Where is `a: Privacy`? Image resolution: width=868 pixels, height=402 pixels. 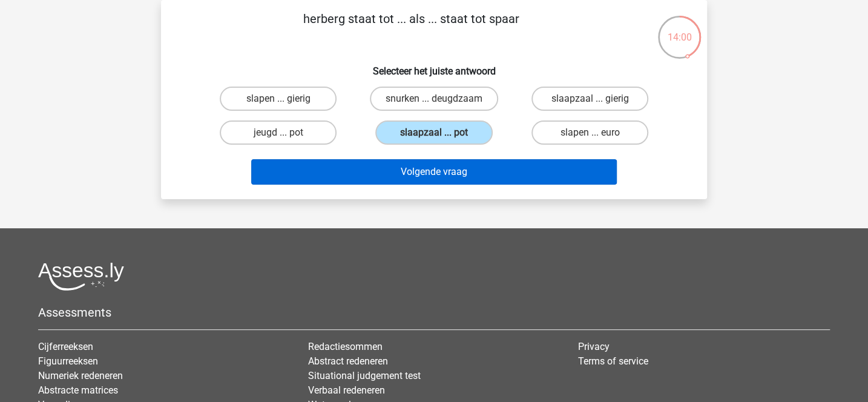 a: Privacy is located at coordinates (594, 346).